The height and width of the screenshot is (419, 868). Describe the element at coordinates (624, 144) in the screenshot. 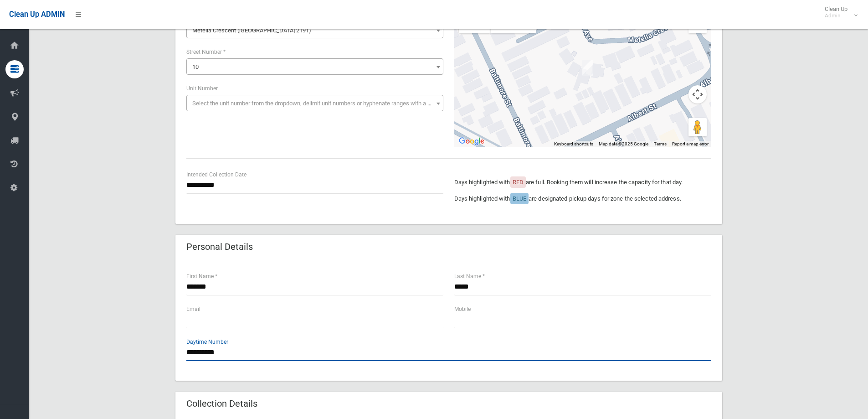

I see `span: Map data ©2025 Google` at that location.